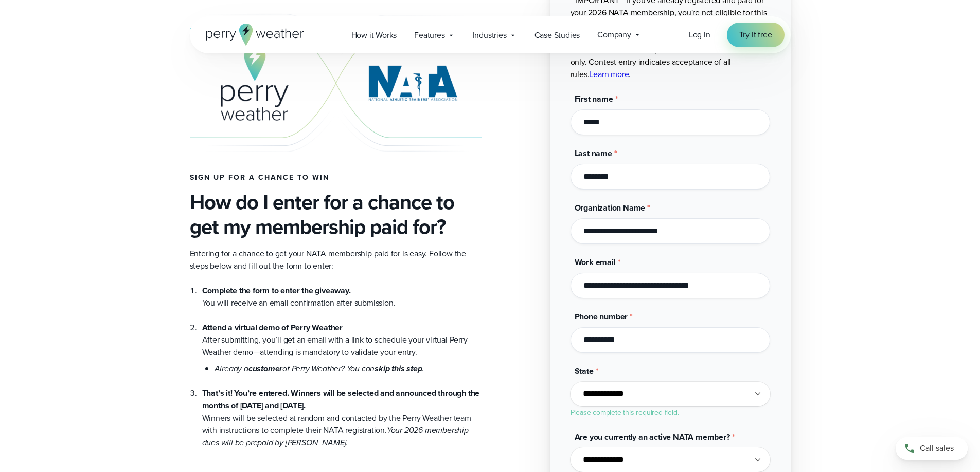 This screenshot has height=472, width=980. I want to click on span: First name, so click(593, 99).